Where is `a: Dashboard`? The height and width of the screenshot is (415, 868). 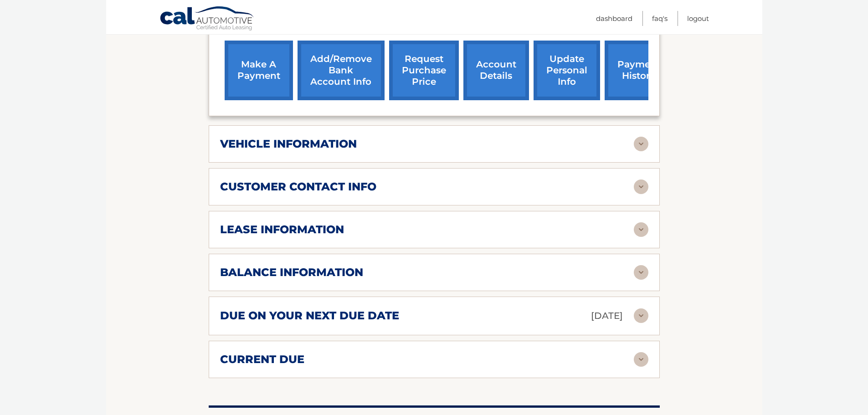
a: Dashboard is located at coordinates (615, 18).